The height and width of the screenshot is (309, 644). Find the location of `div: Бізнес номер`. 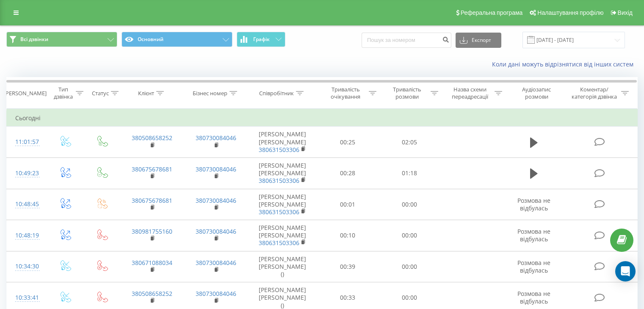

div: Бізнес номер is located at coordinates (210, 93).